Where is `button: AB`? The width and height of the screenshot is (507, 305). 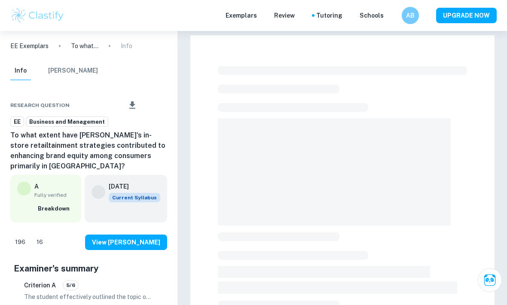
button: AB is located at coordinates (410, 15).